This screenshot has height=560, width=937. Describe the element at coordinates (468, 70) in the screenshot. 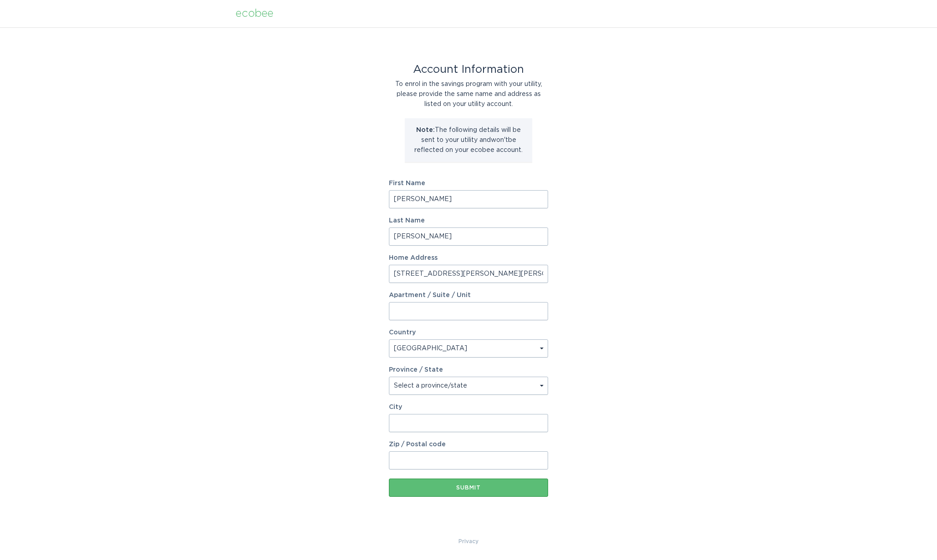

I see `div: Account Information` at that location.